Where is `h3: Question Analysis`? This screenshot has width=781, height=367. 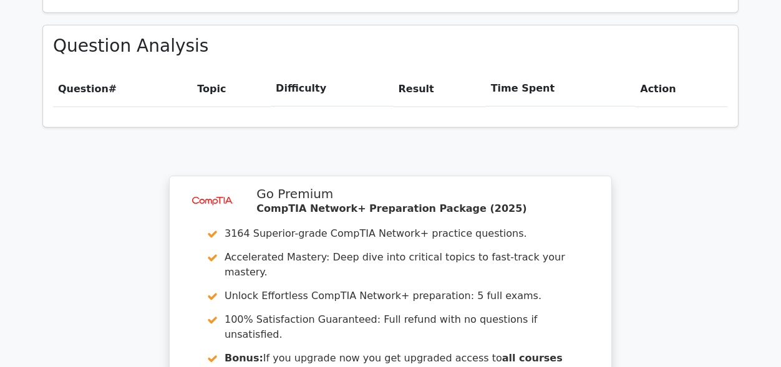 h3: Question Analysis is located at coordinates (390, 46).